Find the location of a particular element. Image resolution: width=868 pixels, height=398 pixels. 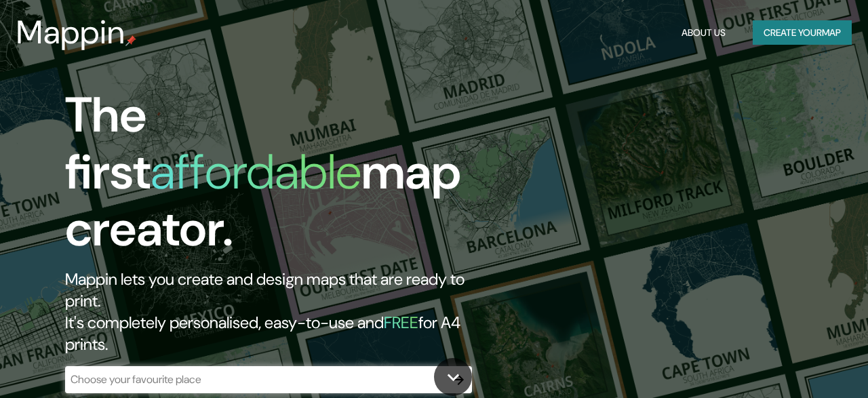

button: About Us is located at coordinates (703, 32).